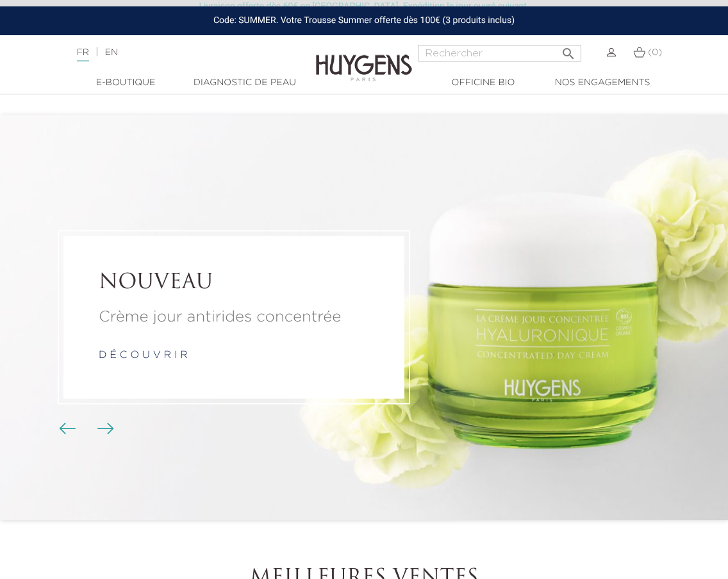 The image size is (728, 579). I want to click on a: E-Boutique, so click(126, 83).